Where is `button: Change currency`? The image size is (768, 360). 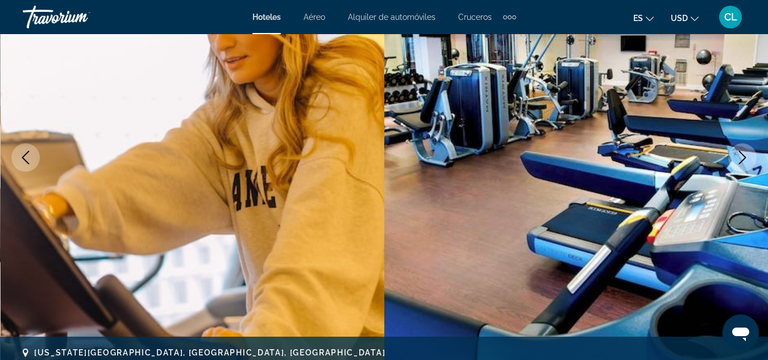 button: Change currency is located at coordinates (685, 18).